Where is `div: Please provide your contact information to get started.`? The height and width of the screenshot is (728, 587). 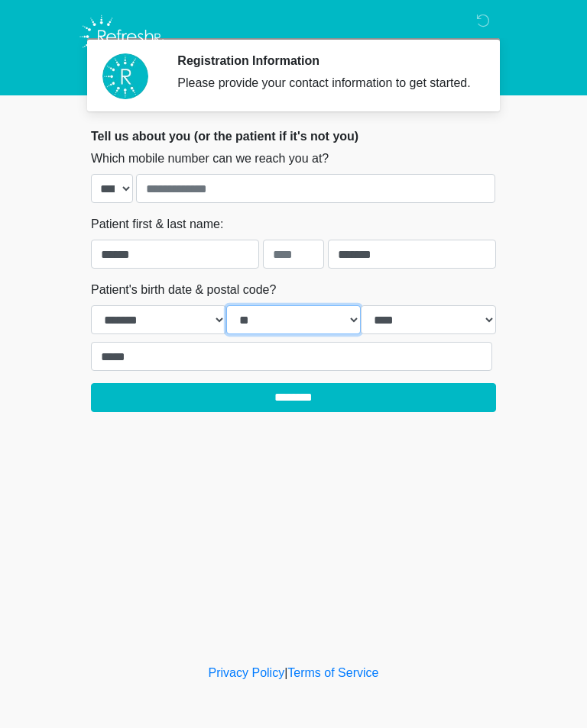 div: Please provide your contact information to get started. is located at coordinates (324, 83).